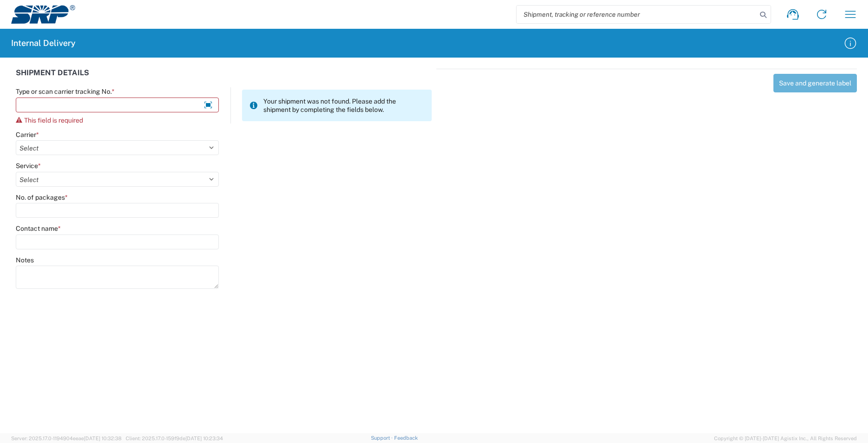 The image size is (868, 443). What do you see at coordinates (224, 78) in the screenshot?
I see `div: SHIPMENT DETAILS` at bounding box center [224, 78].